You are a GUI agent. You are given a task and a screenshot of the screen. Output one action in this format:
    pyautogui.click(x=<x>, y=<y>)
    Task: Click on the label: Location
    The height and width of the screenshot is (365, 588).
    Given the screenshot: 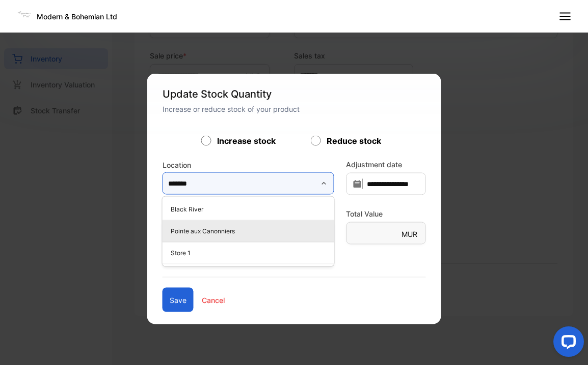 What is the action you would take?
    pyautogui.click(x=248, y=165)
    